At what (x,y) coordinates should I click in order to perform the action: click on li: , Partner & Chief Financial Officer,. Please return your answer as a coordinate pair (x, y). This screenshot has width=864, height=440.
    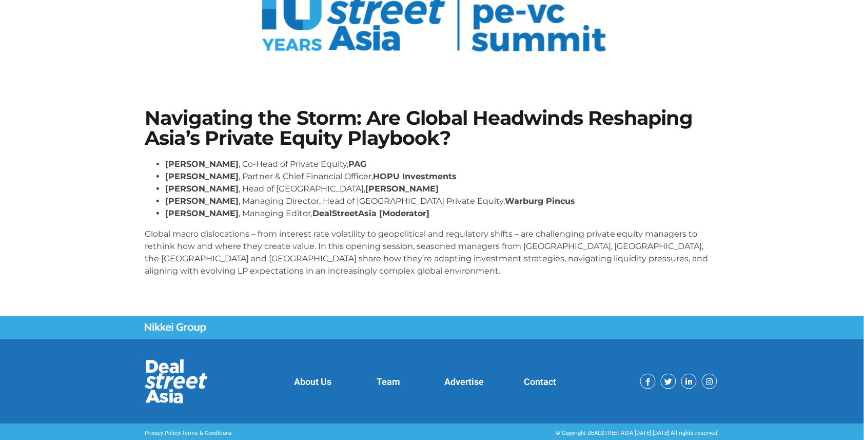
    Looking at the image, I should click on (442, 177).